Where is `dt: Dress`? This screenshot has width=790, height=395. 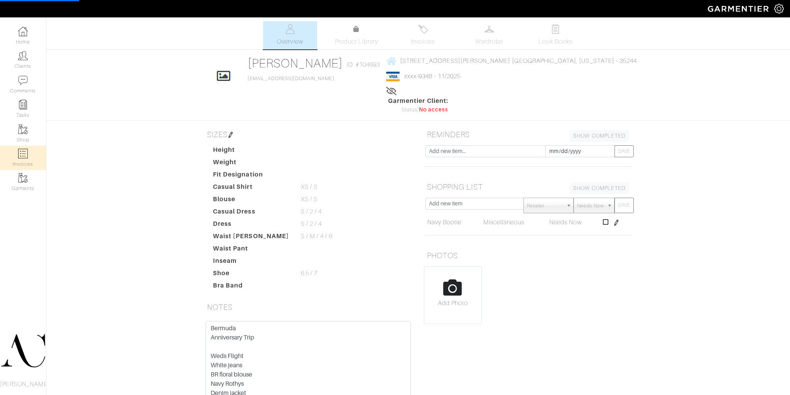 dt: Dress is located at coordinates (251, 226).